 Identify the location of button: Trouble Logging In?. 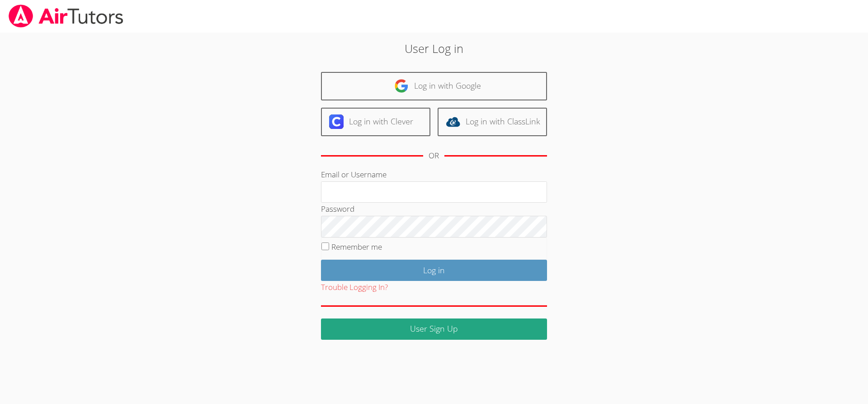
(355, 287).